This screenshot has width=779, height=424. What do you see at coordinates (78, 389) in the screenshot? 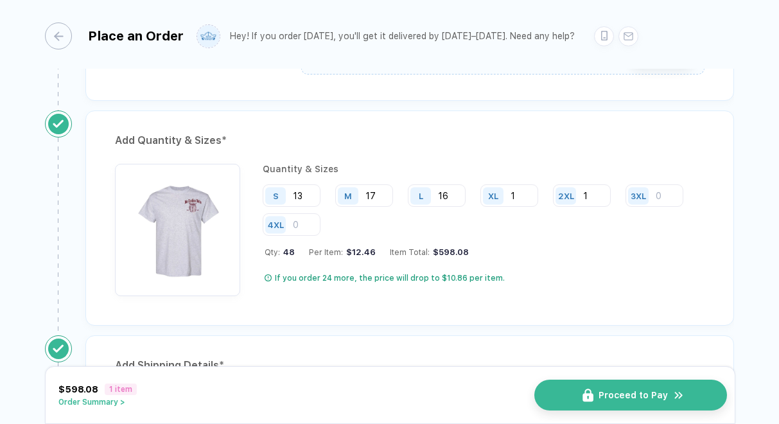
I see `span: $598.08` at bounding box center [78, 389].